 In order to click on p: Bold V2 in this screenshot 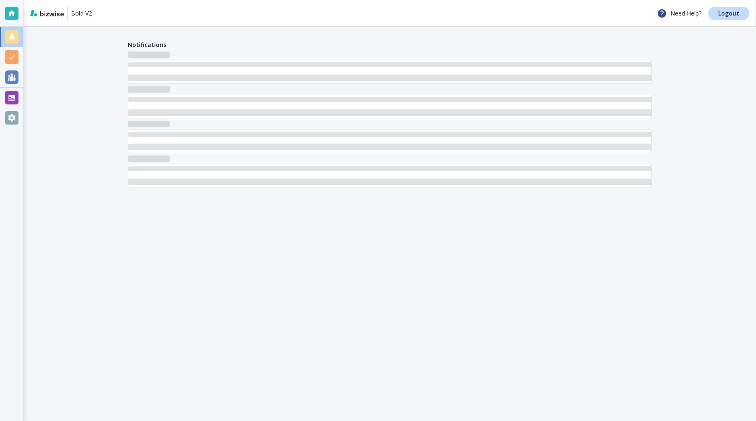, I will do `click(81, 13)`.